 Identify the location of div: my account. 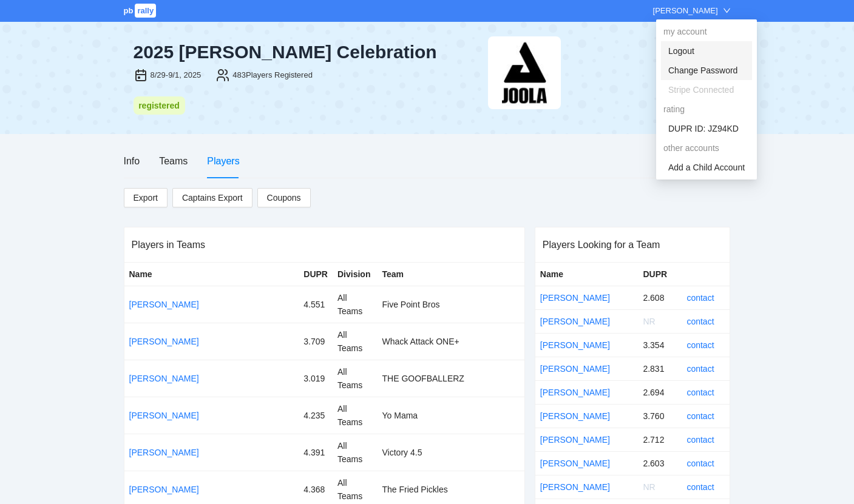
(707, 32).